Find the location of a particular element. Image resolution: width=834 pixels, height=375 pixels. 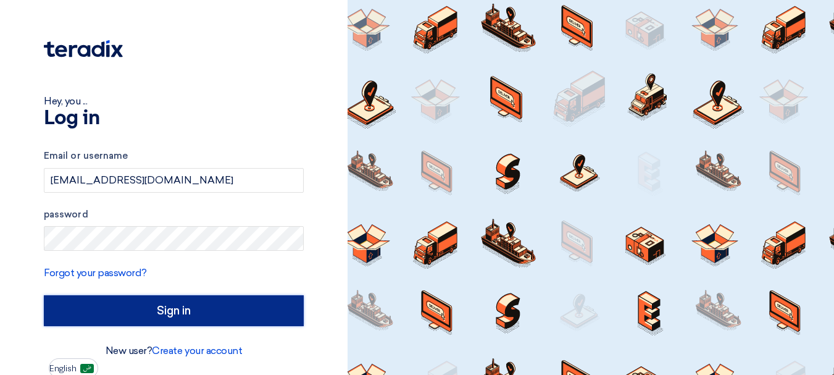

input: Enter your business email or username is located at coordinates (174, 180).